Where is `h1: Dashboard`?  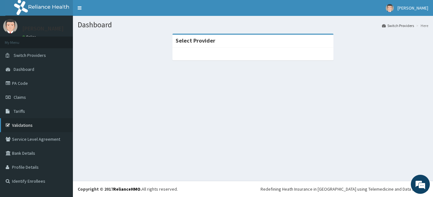
h1: Dashboard is located at coordinates (253, 25).